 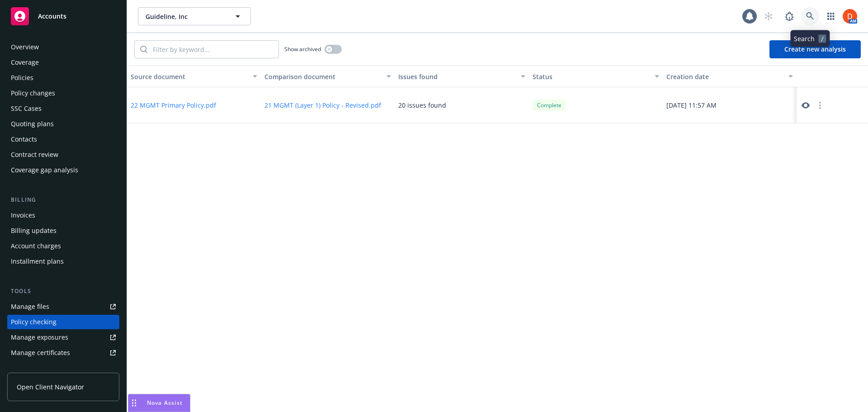 What do you see at coordinates (33, 322) in the screenshot?
I see `div: Policy checking` at bounding box center [33, 322].